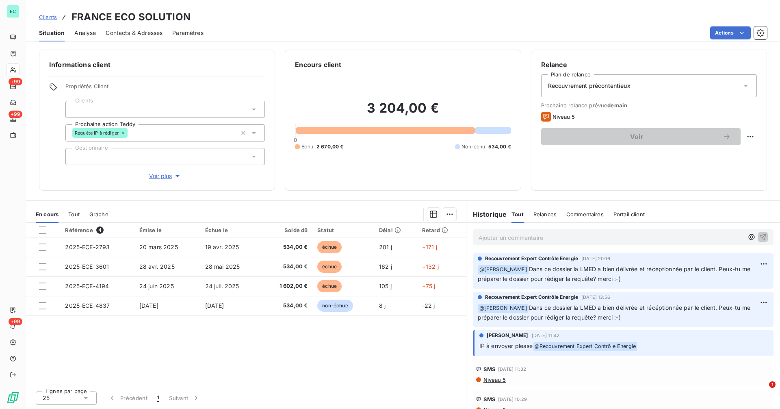 This screenshot has width=780, height=409. I want to click on button: 1, so click(158, 398).